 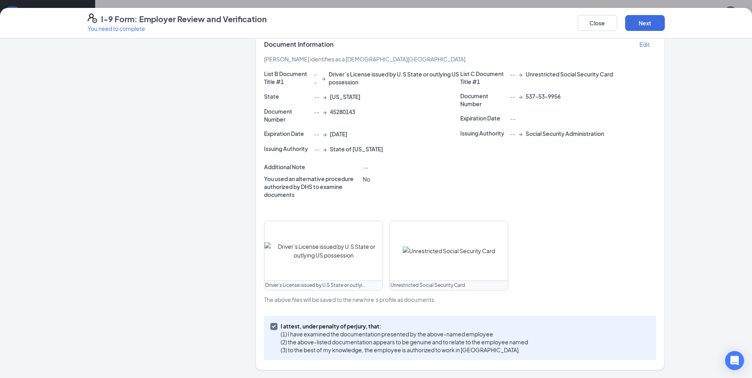 I want to click on img: Unrestricted Social Security Card, so click(x=449, y=251).